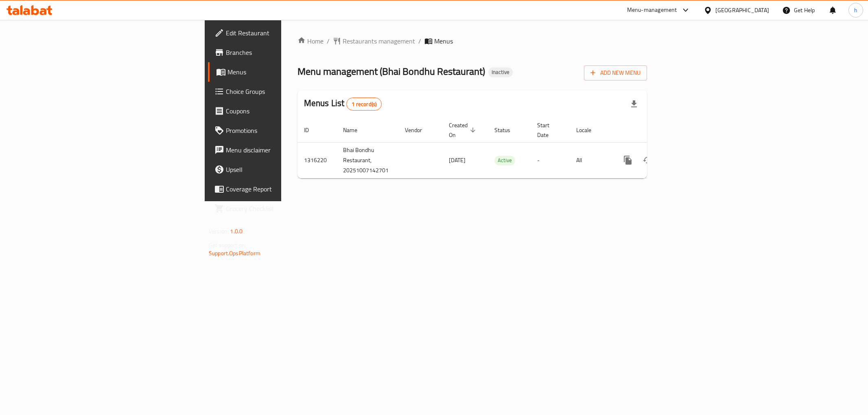 This screenshot has height=415, width=868. I want to click on button: Add New Menu, so click(616, 73).